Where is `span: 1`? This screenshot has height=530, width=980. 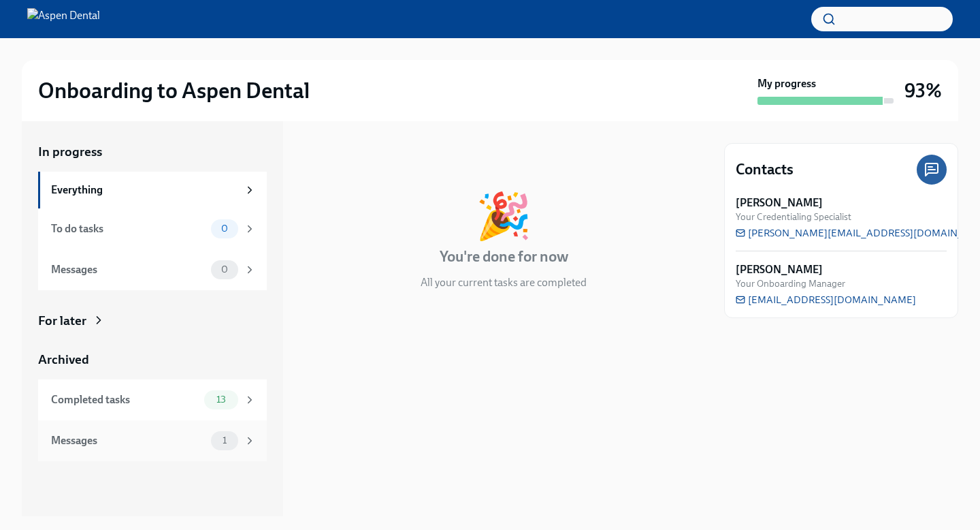 span: 1 is located at coordinates (225, 440).